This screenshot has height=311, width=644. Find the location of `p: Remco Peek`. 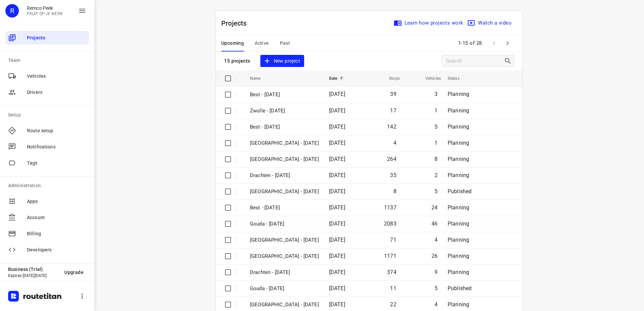

p: Remco Peek is located at coordinates (45, 8).